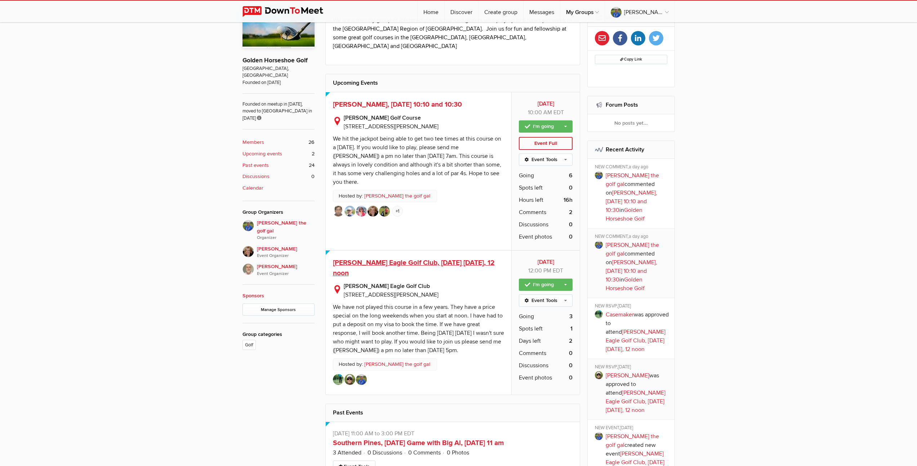 The image size is (917, 466). I want to click on a: 0 Photos, so click(458, 453).